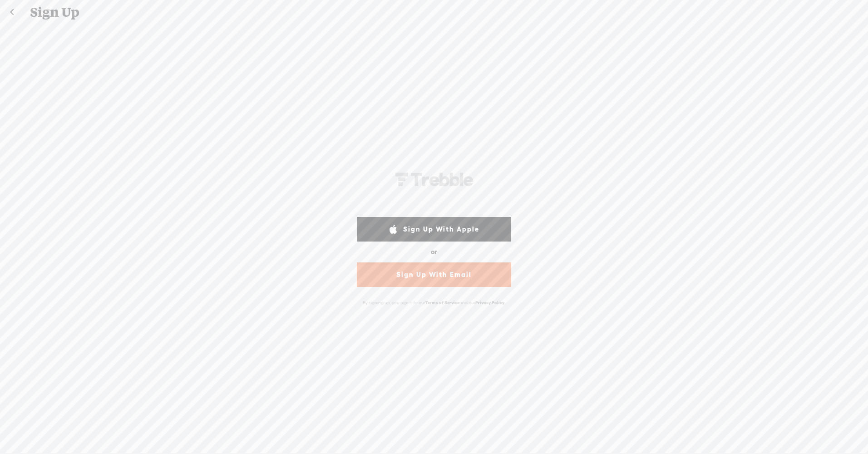 Image resolution: width=868 pixels, height=454 pixels. I want to click on a: Terms of Service, so click(442, 302).